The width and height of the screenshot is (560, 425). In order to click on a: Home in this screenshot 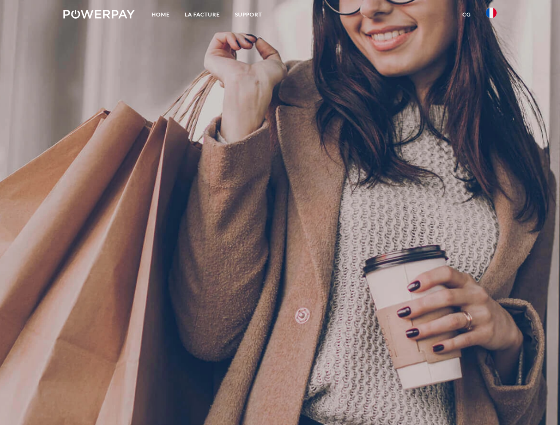, I will do `click(160, 15)`.